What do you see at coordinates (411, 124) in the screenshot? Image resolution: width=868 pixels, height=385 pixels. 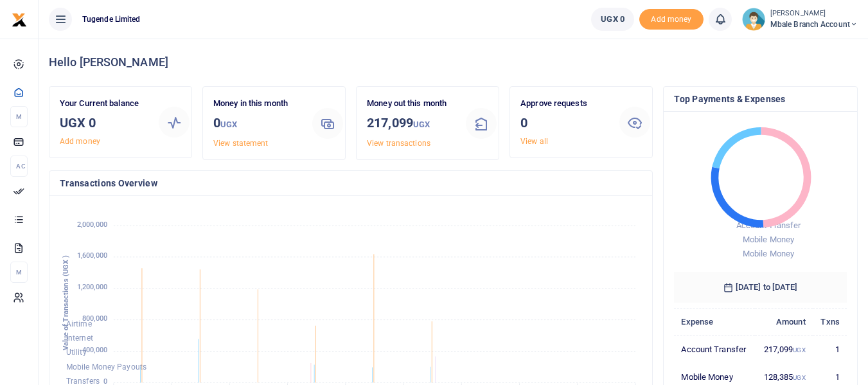 I see `h3: 217,099` at bounding box center [411, 124].